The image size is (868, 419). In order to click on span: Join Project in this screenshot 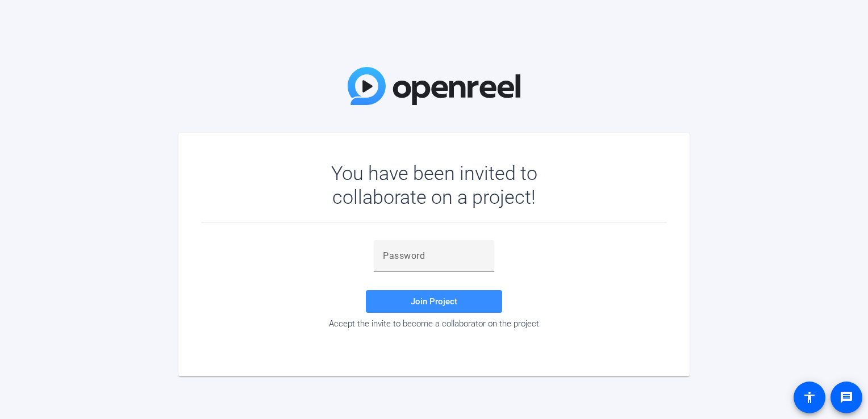, I will do `click(434, 302)`.